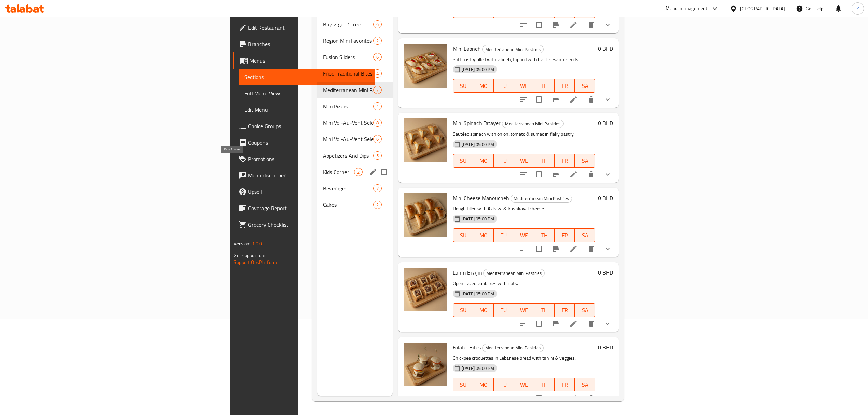 Image resolution: width=868 pixels, height=415 pixels. What do you see at coordinates (377, 24) in the screenshot?
I see `span: 6` at bounding box center [377, 24].